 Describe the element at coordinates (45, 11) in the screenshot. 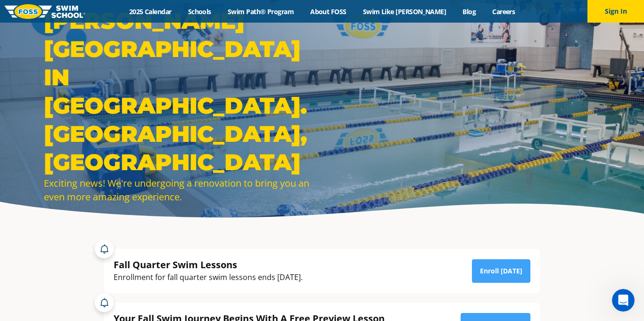

I see `img: FOSS Swim School Logo` at that location.